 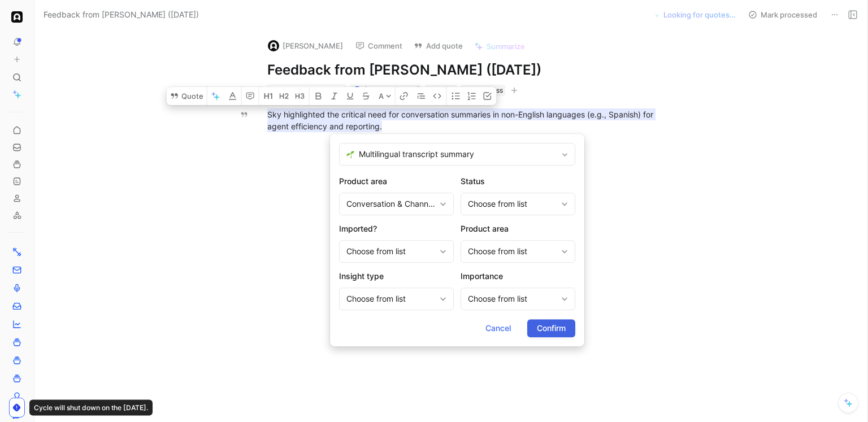 What do you see at coordinates (551, 328) in the screenshot?
I see `span: Confirm` at bounding box center [551, 328].